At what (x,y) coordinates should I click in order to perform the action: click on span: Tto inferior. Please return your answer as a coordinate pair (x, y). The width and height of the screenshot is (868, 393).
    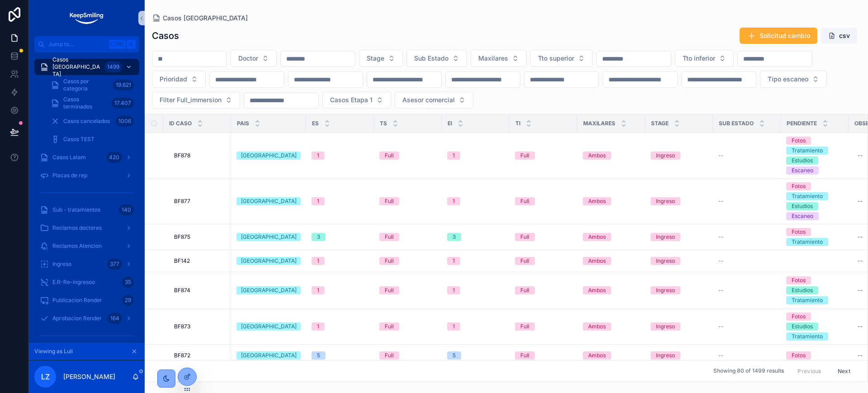
    Looking at the image, I should click on (699, 58).